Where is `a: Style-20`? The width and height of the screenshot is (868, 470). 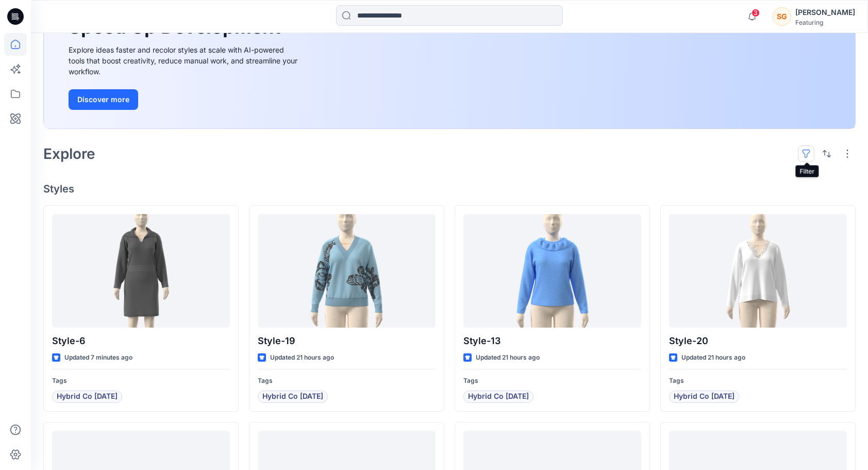 a: Style-20 is located at coordinates (757, 271).